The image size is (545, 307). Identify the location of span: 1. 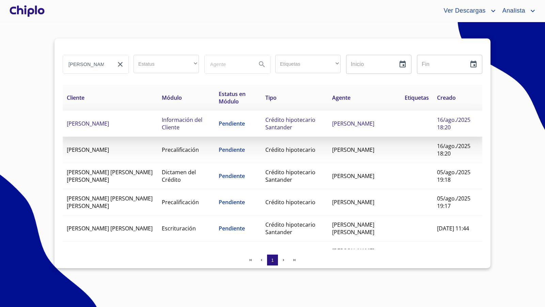
(272, 260).